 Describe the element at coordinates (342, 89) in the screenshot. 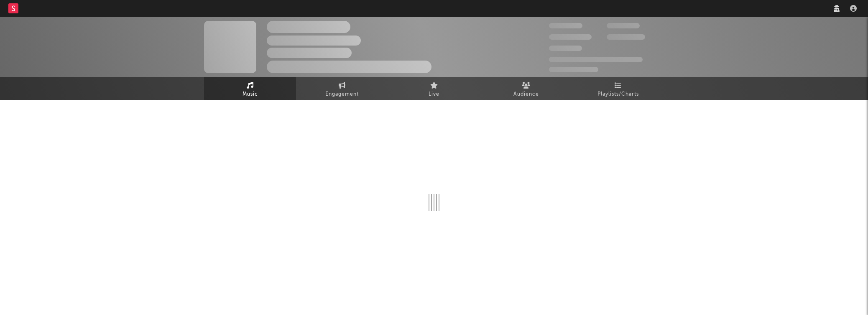

I see `a: Engagement` at that location.